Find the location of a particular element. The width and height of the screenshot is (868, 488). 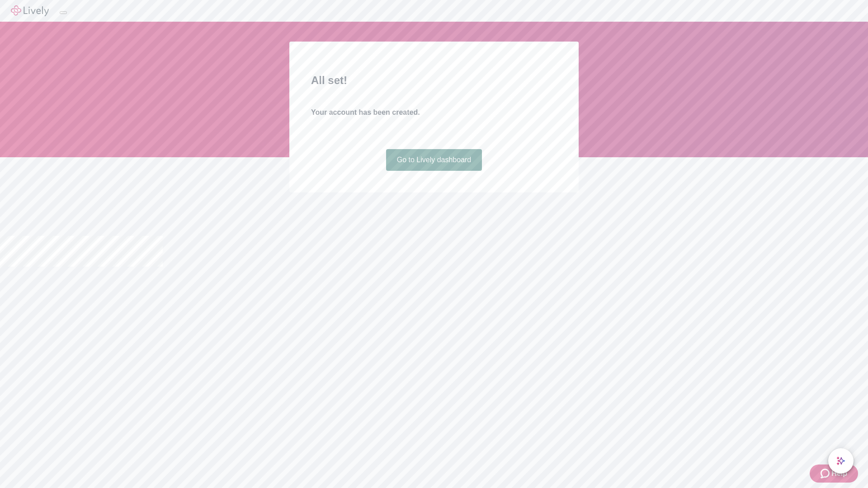

h4: Your account has been created. is located at coordinates (434, 112).